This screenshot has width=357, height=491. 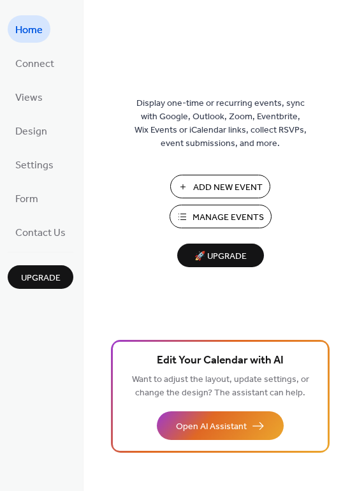 What do you see at coordinates (34, 165) in the screenshot?
I see `span: Settings` at bounding box center [34, 165].